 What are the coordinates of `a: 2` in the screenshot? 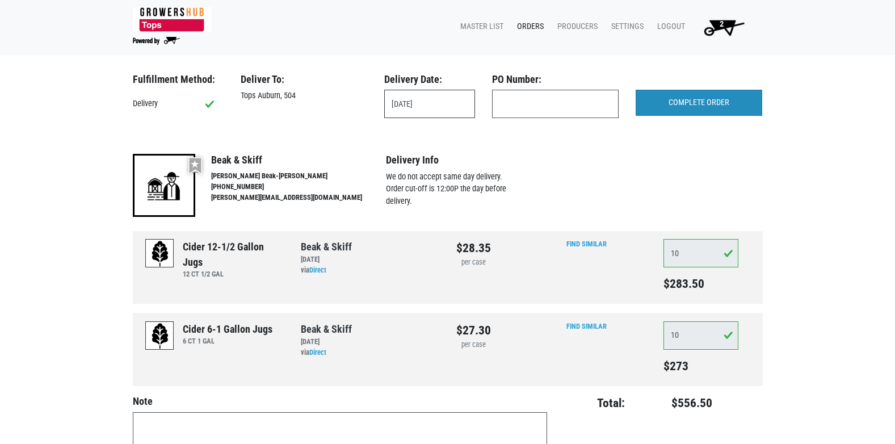 It's located at (721, 27).